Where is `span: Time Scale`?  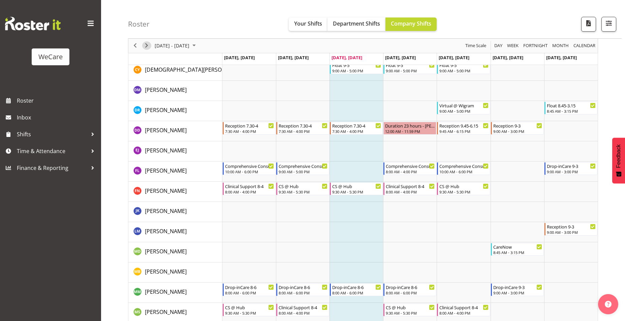 span: Time Scale is located at coordinates (476, 46).